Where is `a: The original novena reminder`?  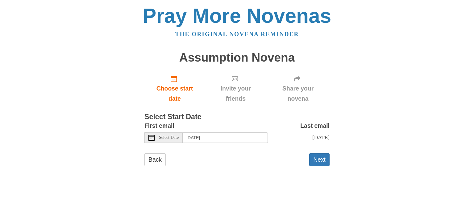 a: The original novena reminder is located at coordinates (237, 34).